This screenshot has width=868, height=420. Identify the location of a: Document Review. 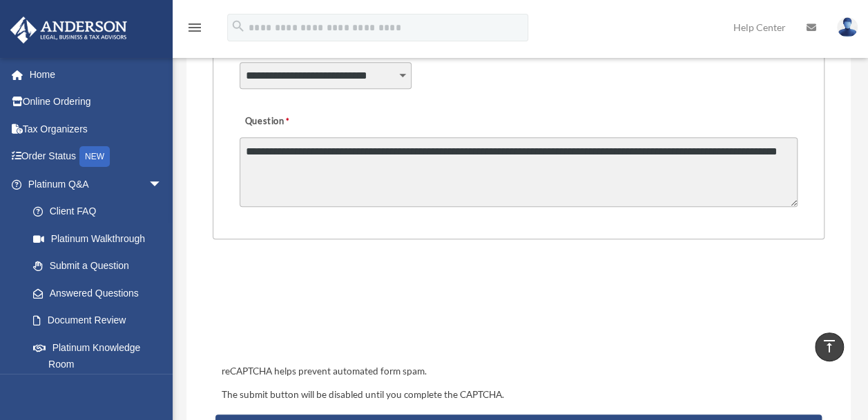
(101, 321).